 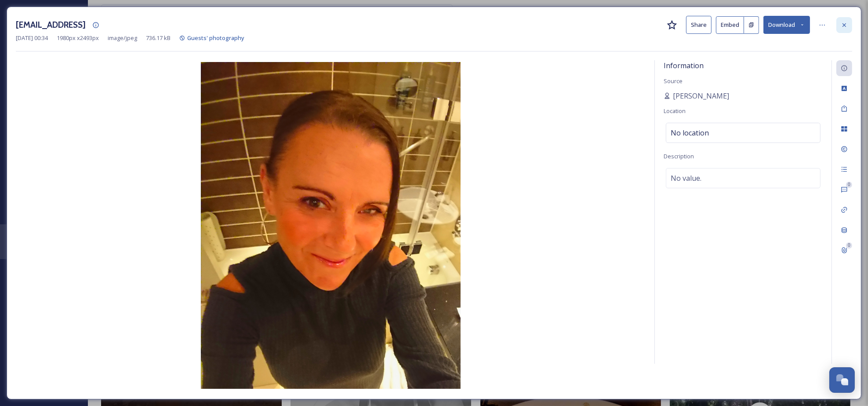 What do you see at coordinates (690, 133) in the screenshot?
I see `span: No location` at bounding box center [690, 133].